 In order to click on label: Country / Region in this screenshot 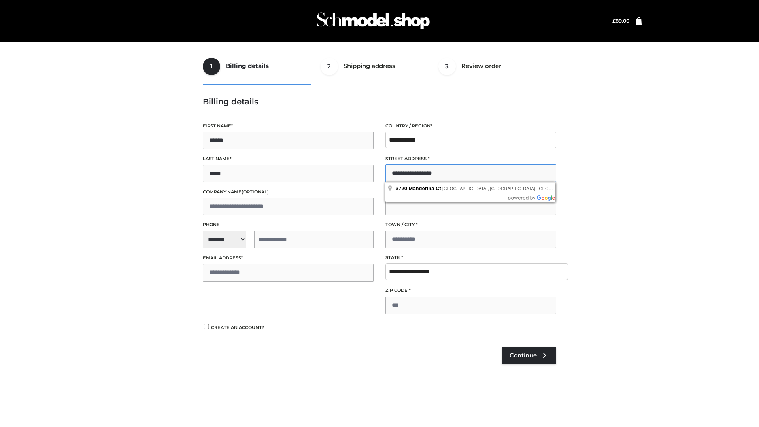, I will do `click(471, 126)`.